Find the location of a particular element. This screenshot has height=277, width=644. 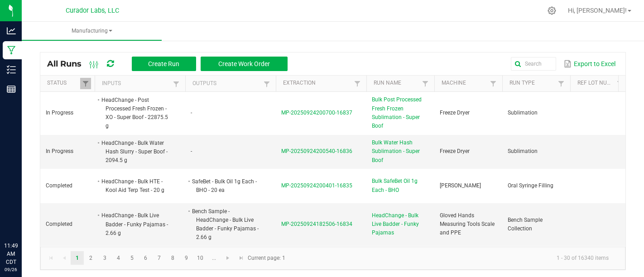

kendo-pager-info: 1 - 30 of 16340 items is located at coordinates (453, 258).